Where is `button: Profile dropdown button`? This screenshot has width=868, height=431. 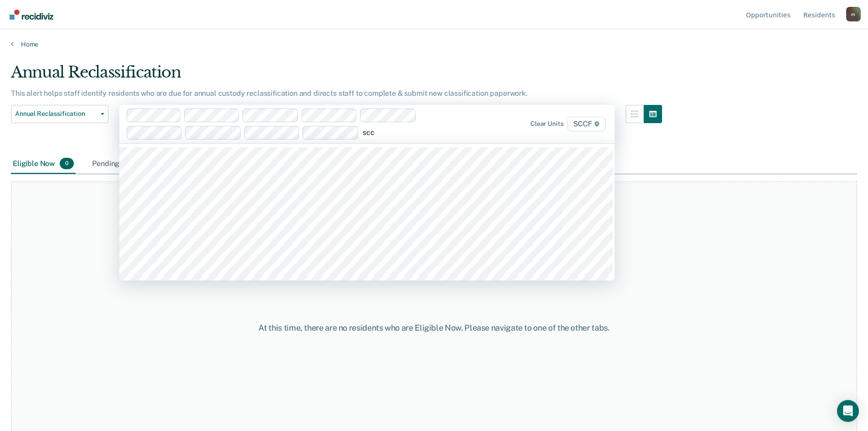
button: Profile dropdown button is located at coordinates (853, 14).